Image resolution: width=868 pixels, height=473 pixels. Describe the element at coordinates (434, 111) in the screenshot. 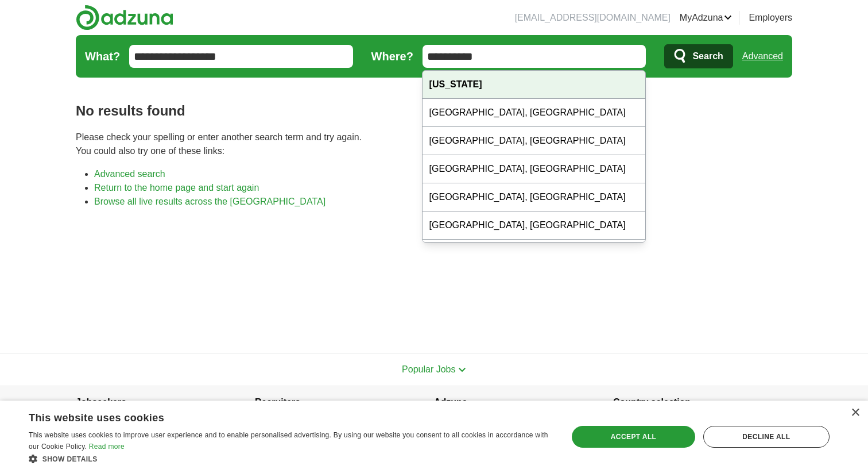

I see `h1: No results found` at that location.